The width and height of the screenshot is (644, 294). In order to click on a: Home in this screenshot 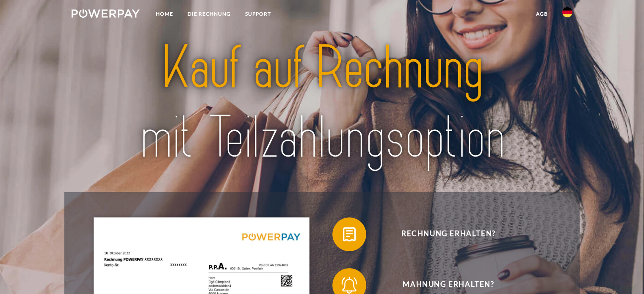, I will do `click(164, 14)`.